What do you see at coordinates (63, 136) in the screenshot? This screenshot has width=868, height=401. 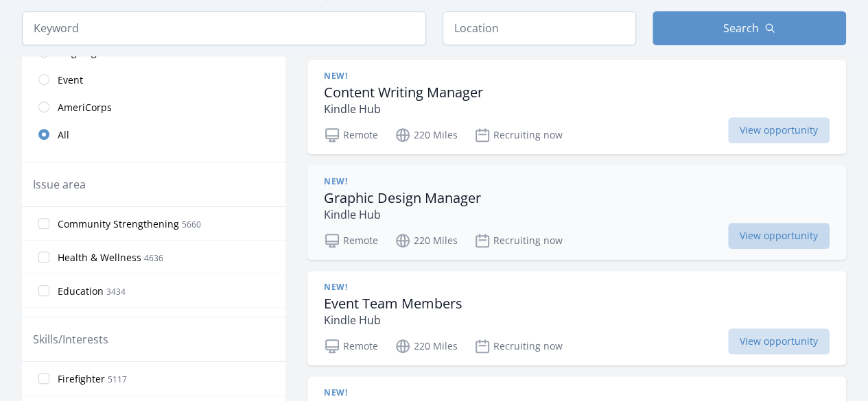 I see `span: All` at bounding box center [63, 136].